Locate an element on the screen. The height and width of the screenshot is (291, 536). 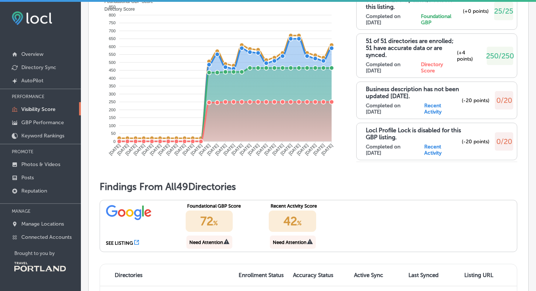
tspan: 500 is located at coordinates (112, 62).